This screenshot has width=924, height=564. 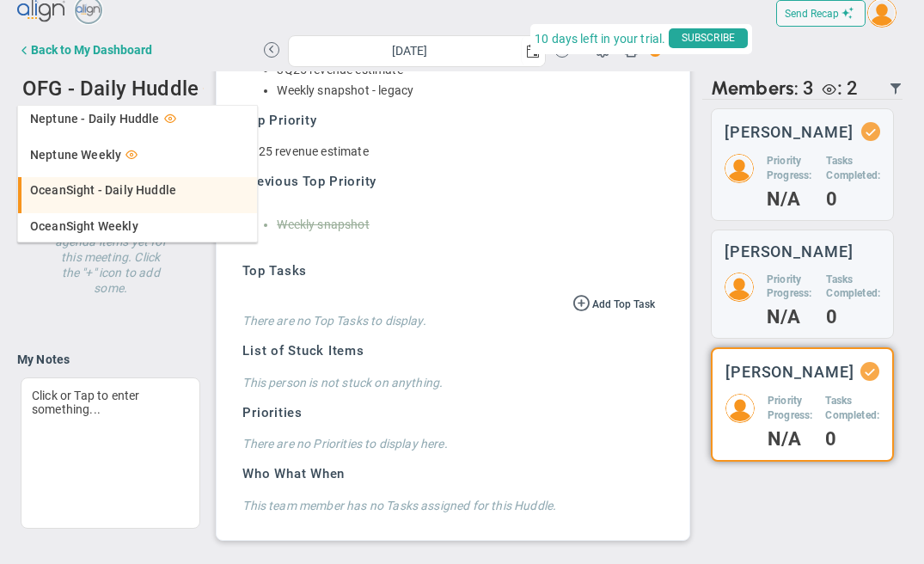 What do you see at coordinates (811, 13) in the screenshot?
I see `span: Send Recap` at bounding box center [811, 13].